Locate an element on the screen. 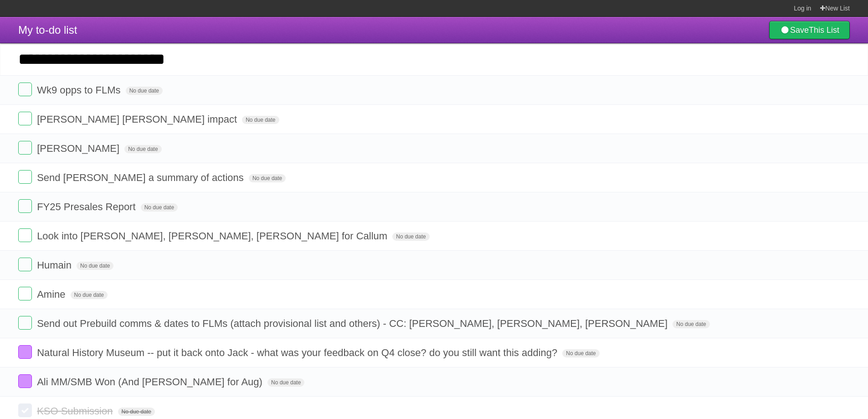  span: Humain is located at coordinates (55, 264).